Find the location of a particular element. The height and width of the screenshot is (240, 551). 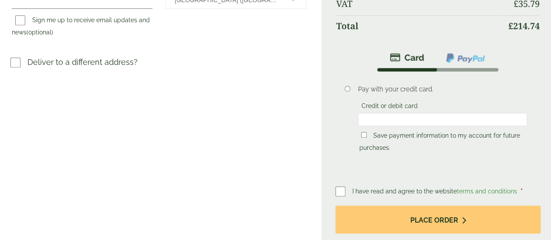

span: (optional) is located at coordinates (40, 32).